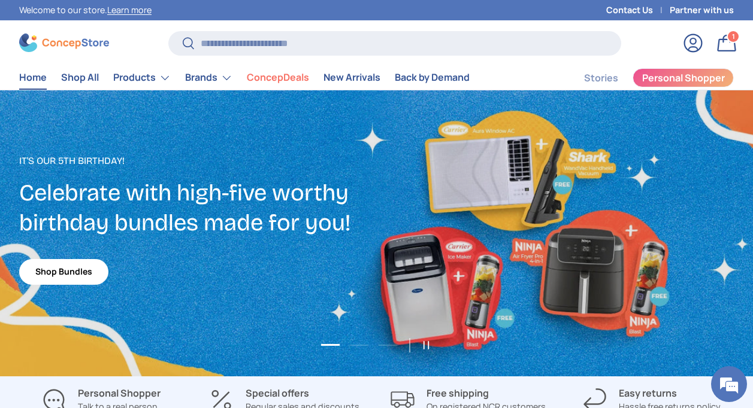 The width and height of the screenshot is (753, 408). Describe the element at coordinates (80, 77) in the screenshot. I see `a: Shop All` at that location.